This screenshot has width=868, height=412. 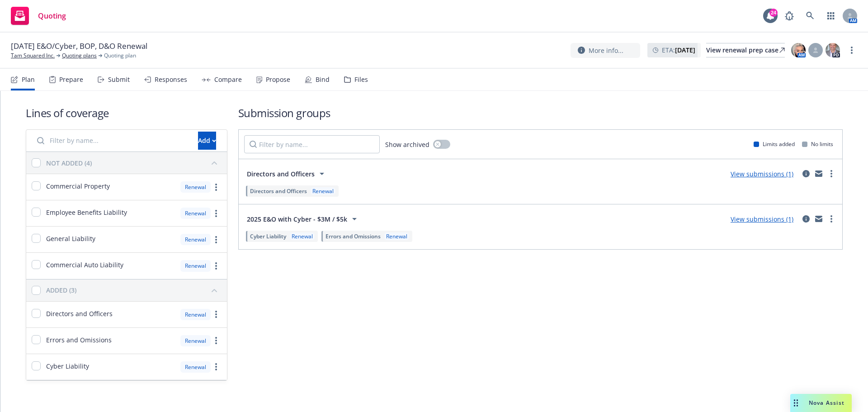 I want to click on div: No limits, so click(x=818, y=144).